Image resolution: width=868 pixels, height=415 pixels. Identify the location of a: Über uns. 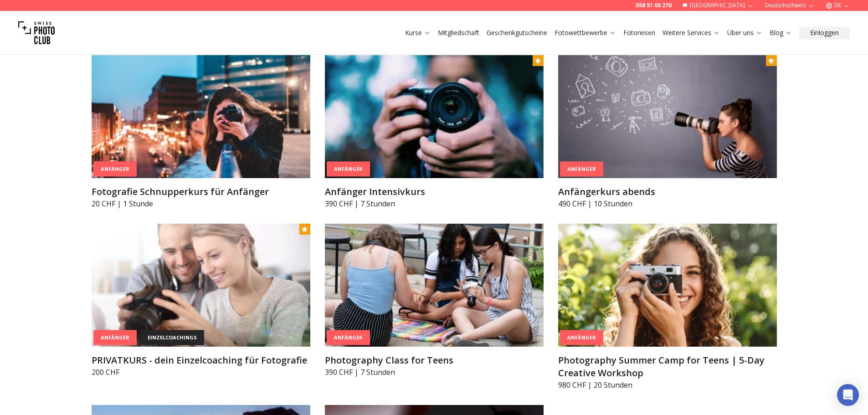
(745, 33).